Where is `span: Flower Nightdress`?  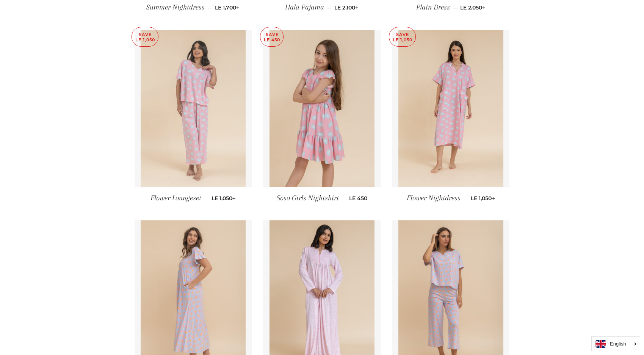
span: Flower Nightdress is located at coordinates (434, 198).